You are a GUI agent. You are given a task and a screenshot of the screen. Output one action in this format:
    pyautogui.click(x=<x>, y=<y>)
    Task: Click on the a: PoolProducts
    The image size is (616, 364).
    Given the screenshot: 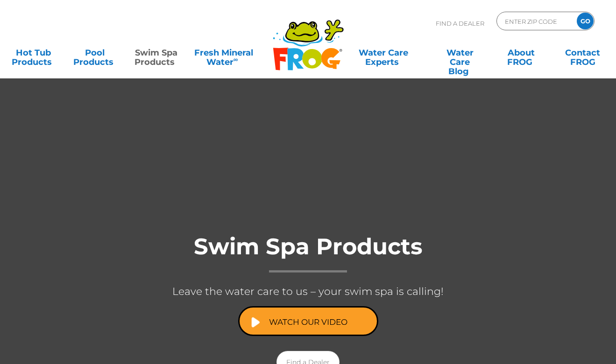 What is the action you would take?
    pyautogui.click(x=95, y=53)
    